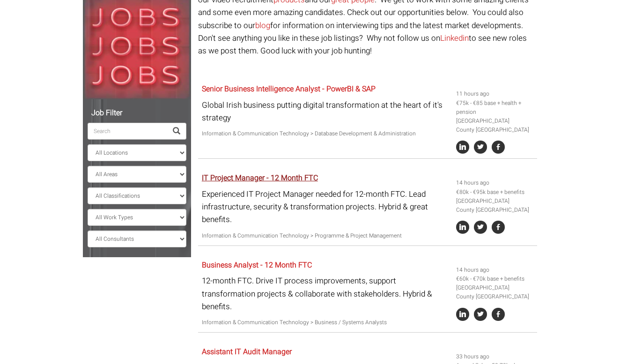  What do you see at coordinates (137, 113) in the screenshot?
I see `h5: Job Filter` at bounding box center [137, 113].